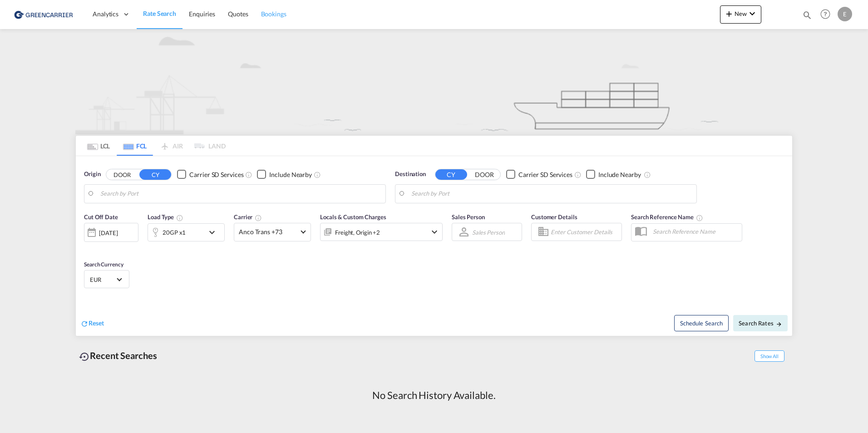 This screenshot has width=868, height=433. I want to click on md-icon: icon-magnify, so click(807, 15).